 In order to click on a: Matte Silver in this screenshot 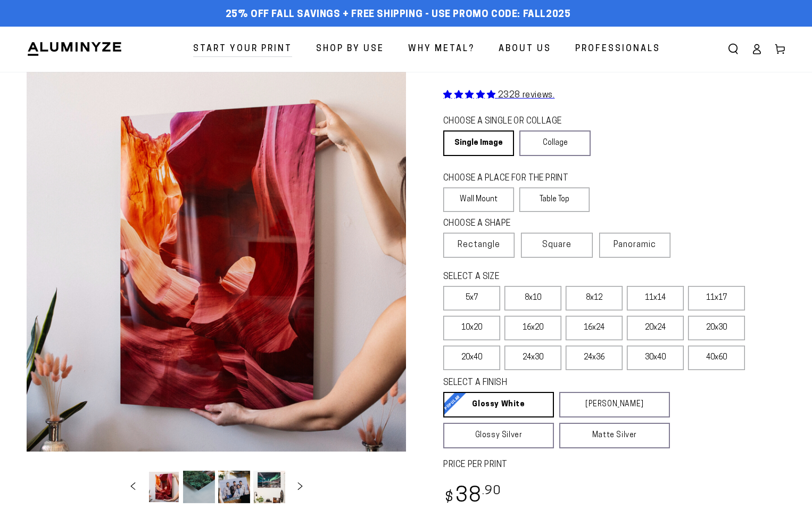, I will do `click(615, 436)`.